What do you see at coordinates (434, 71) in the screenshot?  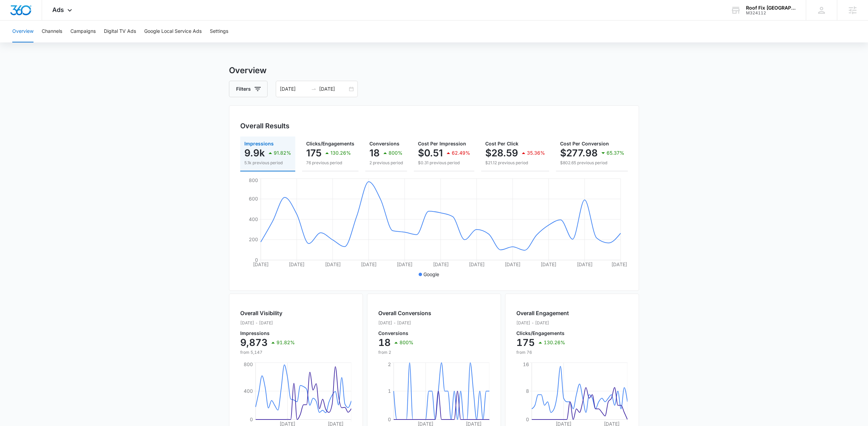 I see `h3: Overview` at bounding box center [434, 71].